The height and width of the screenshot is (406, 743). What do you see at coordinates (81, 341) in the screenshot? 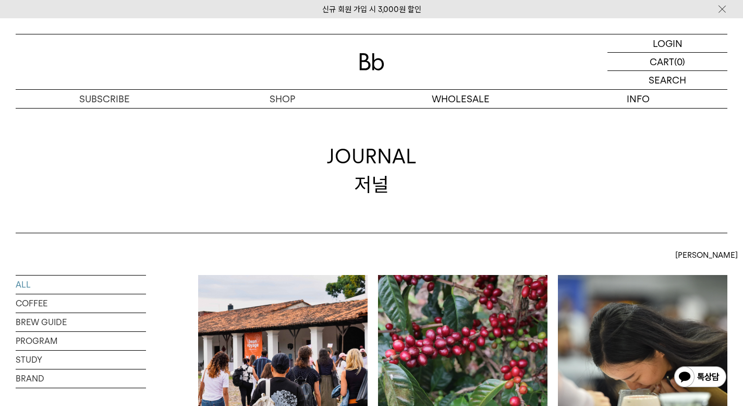
I see `a: PROGRAM` at bounding box center [81, 341].